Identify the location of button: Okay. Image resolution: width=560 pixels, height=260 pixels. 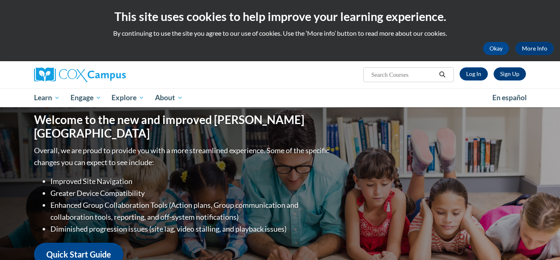
(496, 48).